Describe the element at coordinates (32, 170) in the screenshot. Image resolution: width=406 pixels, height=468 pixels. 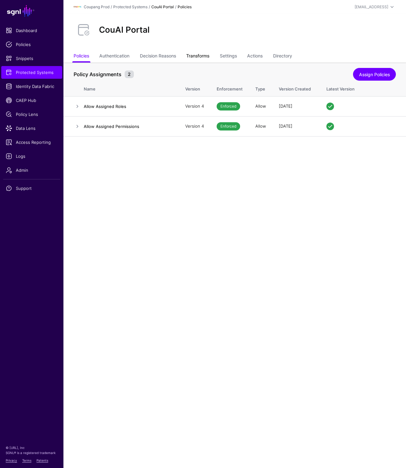
I see `a: Admin` at that location.